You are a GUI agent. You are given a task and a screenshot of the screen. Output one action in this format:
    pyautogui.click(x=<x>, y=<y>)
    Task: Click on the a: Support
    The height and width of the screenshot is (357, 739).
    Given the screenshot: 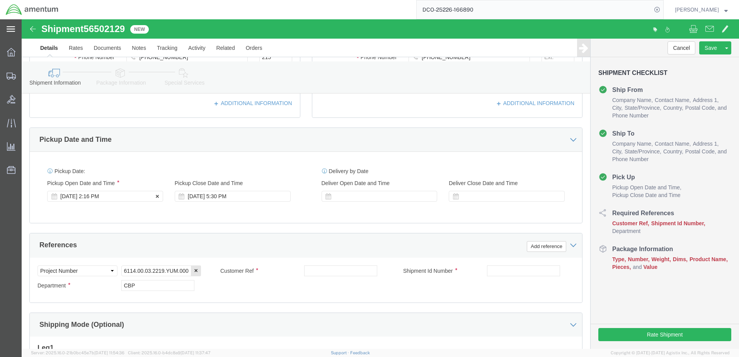 What is the action you would take?
    pyautogui.click(x=341, y=353)
    